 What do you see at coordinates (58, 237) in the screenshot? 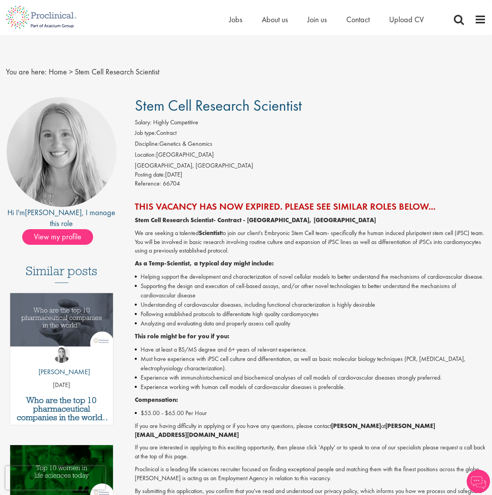
I see `span: View my profile` at bounding box center [58, 237].